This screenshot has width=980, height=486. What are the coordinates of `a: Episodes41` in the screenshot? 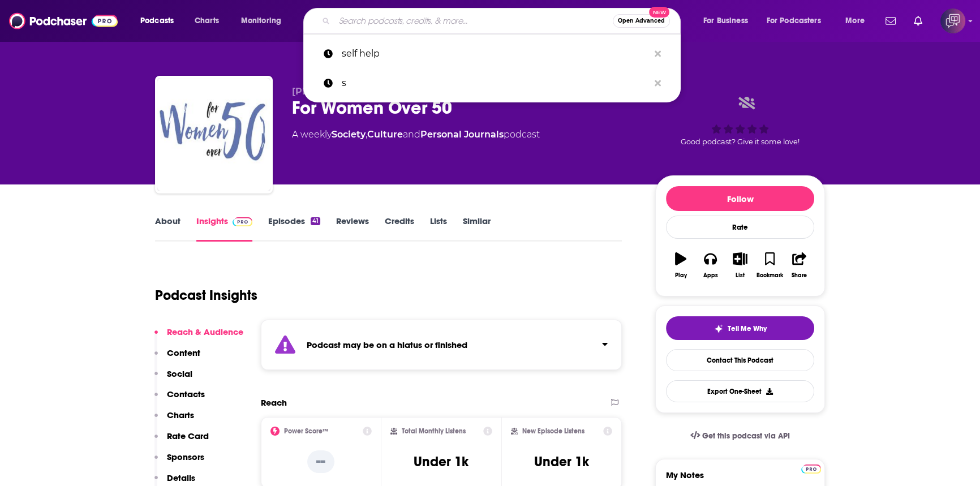 It's located at (294, 228).